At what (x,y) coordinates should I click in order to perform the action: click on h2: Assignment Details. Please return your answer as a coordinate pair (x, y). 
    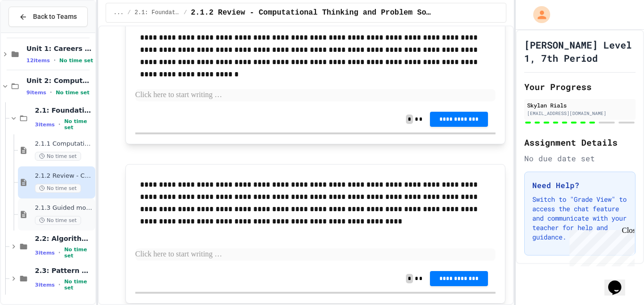
    Looking at the image, I should click on (579, 142).